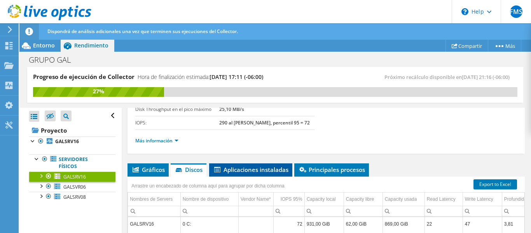 Image resolution: width=531 pixels, height=233 pixels. I want to click on div: Capacity local, so click(321, 199).